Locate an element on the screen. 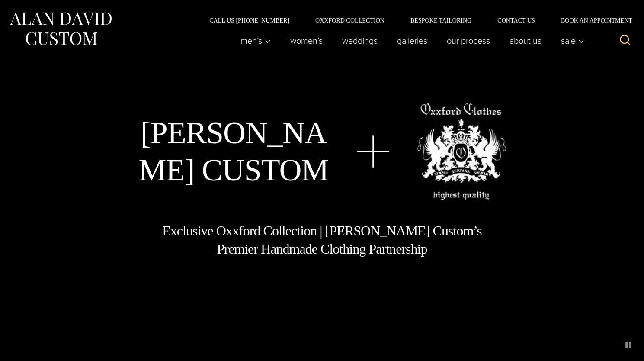  a: Book an Appointment is located at coordinates (591, 20).